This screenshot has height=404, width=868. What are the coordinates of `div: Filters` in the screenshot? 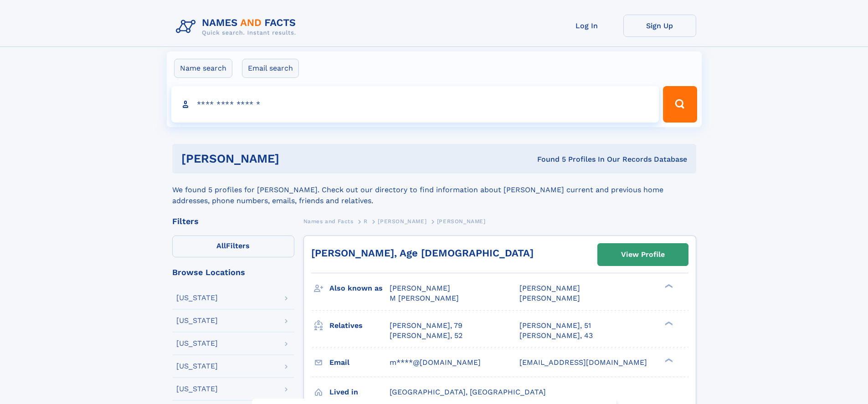 It's located at (234, 222).